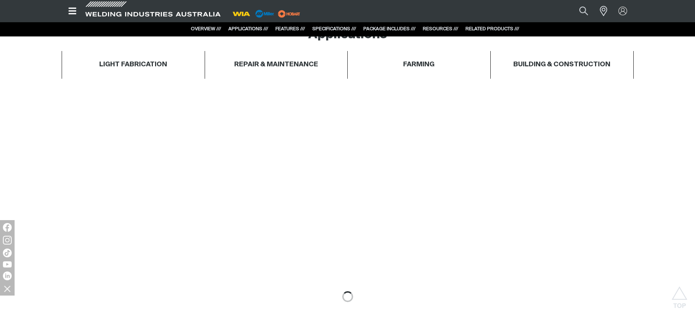 Image resolution: width=695 pixels, height=332 pixels. I want to click on img: YouTube, so click(7, 265).